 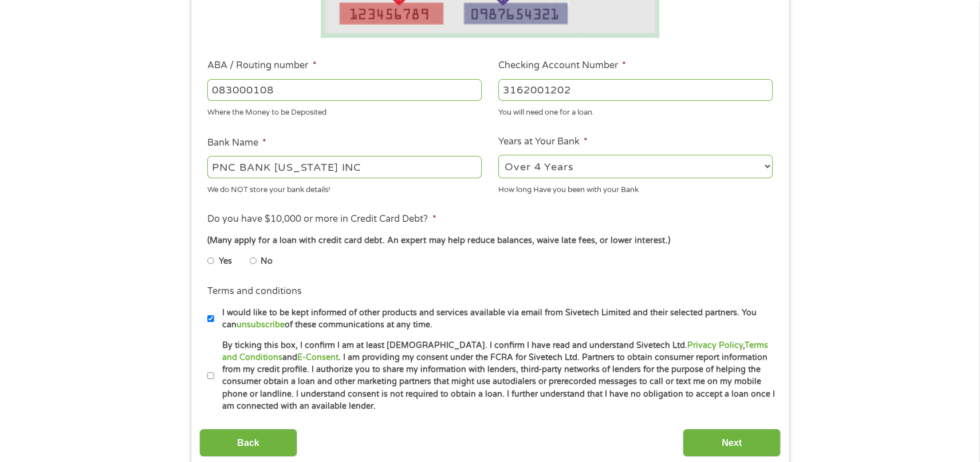 What do you see at coordinates (318, 358) in the screenshot?
I see `a: E-Consent` at bounding box center [318, 358].